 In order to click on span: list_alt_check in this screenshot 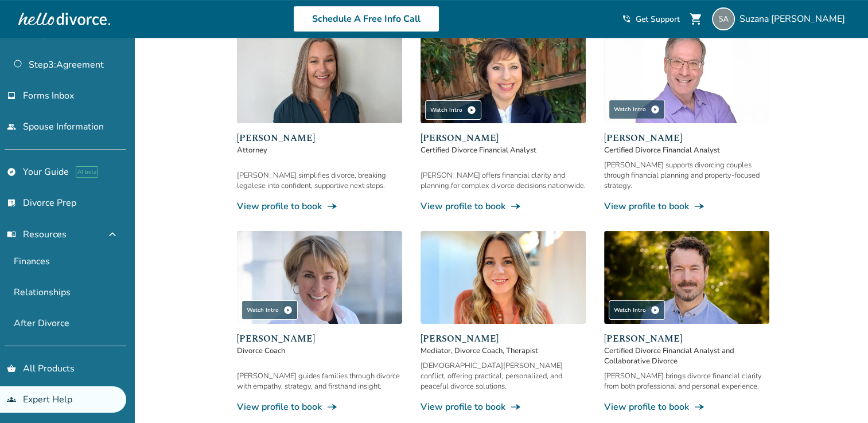, I will do `click(11, 203)`.